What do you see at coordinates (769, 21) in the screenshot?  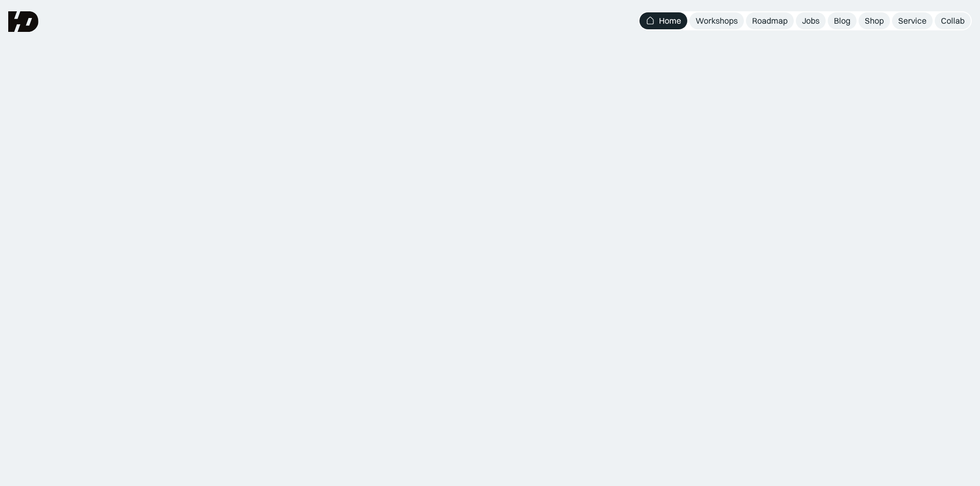 I see `a: Roadmap` at bounding box center [769, 21].